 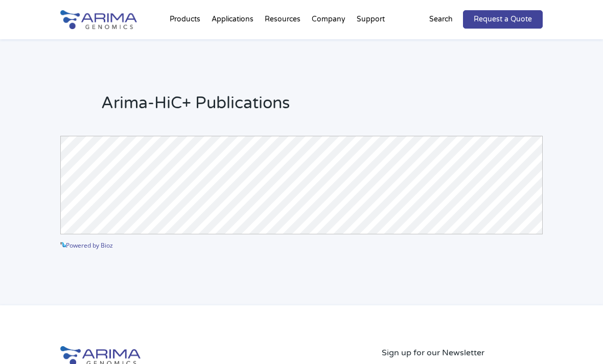 I want to click on p: Sign up for our Newsletter, so click(x=462, y=353).